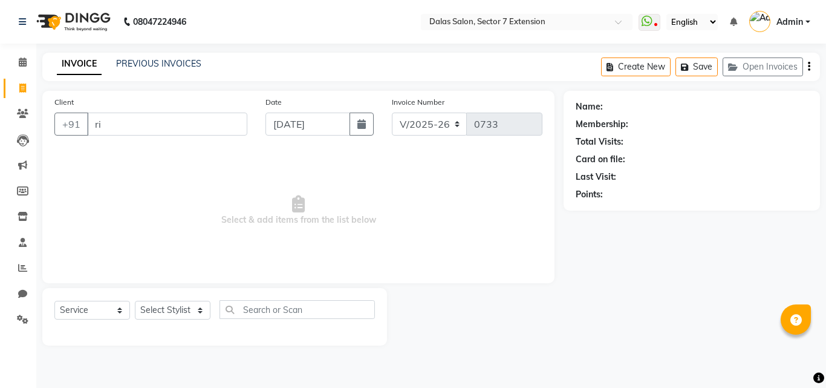  I want to click on div: Membership:, so click(602, 124).